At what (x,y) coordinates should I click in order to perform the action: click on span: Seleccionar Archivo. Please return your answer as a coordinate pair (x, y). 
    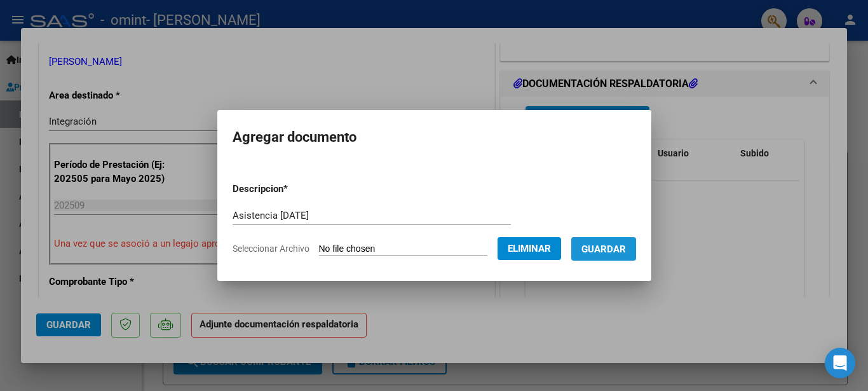
    Looking at the image, I should click on (271, 249).